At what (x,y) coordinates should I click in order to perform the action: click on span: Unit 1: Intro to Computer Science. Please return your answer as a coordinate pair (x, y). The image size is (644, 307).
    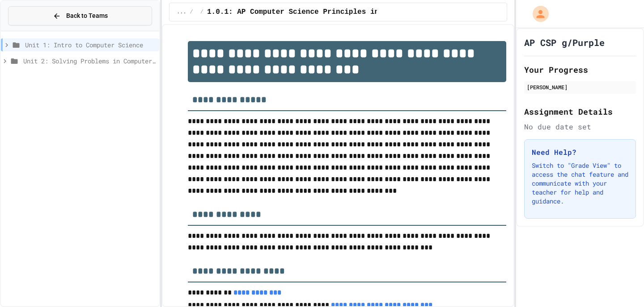
    Looking at the image, I should click on (90, 45).